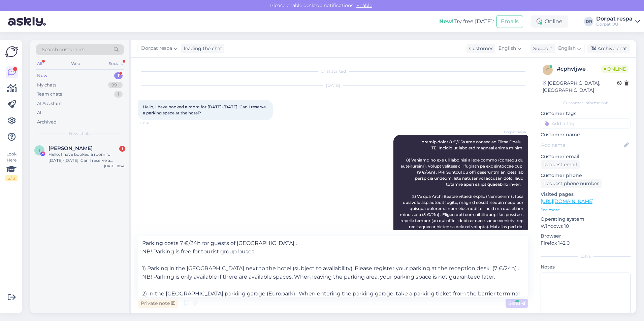 The width and height of the screenshot is (644, 321). I want to click on span: Iveta Rozenfelde, so click(70, 148).